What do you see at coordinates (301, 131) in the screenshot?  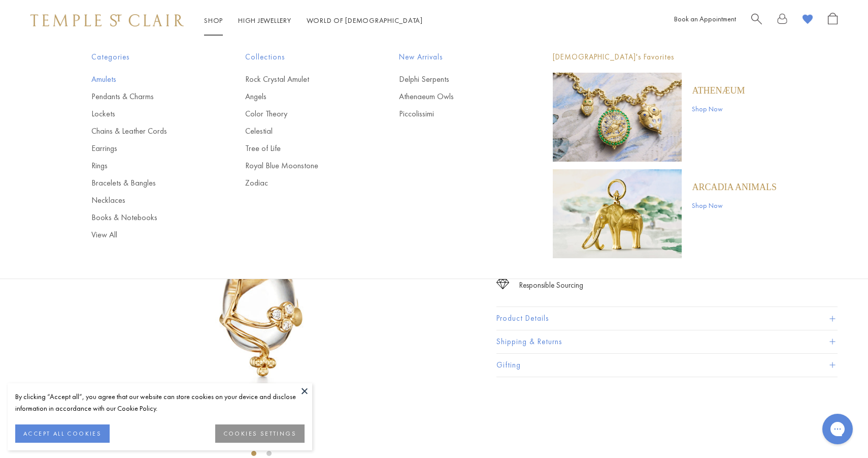 I see `a: Celestial` at bounding box center [301, 131].